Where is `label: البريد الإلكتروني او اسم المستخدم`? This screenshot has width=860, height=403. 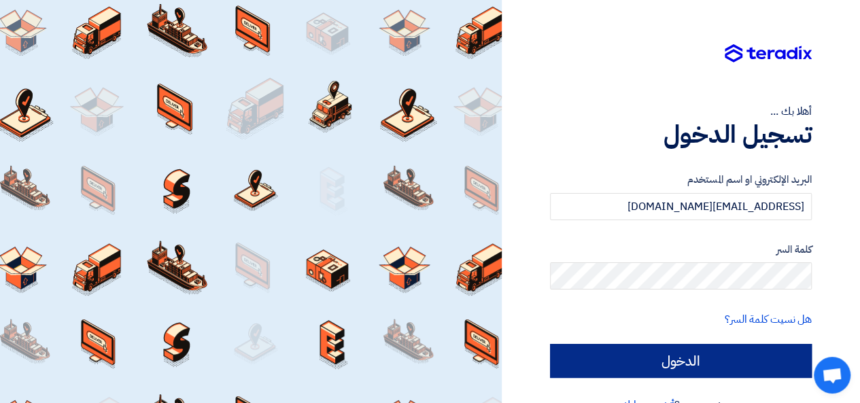 label: البريد الإلكتروني او اسم المستخدم is located at coordinates (681, 180).